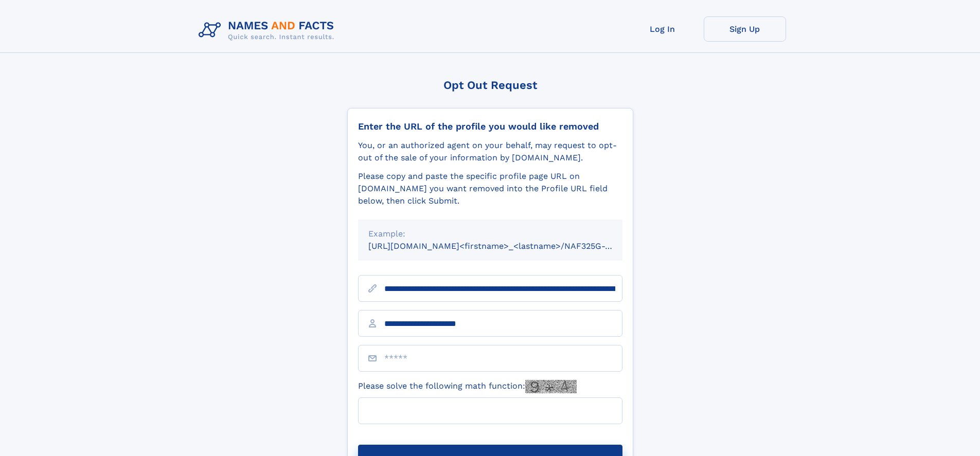  What do you see at coordinates (490, 152) in the screenshot?
I see `div: You, or an authorized agent on your behalf, may request to opt-out of the sale of your informatio...` at bounding box center [490, 152].